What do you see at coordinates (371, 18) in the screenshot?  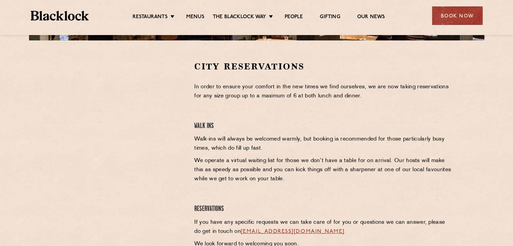 I see `a: Our News` at bounding box center [371, 18].